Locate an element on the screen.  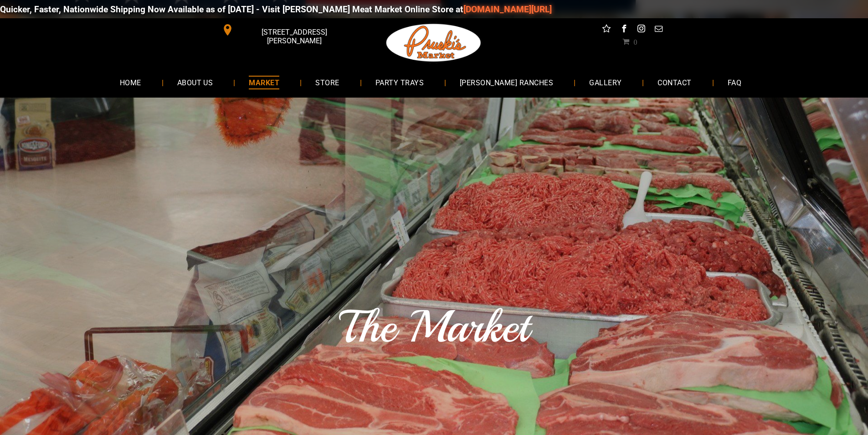
span: 0 is located at coordinates (635, 41).